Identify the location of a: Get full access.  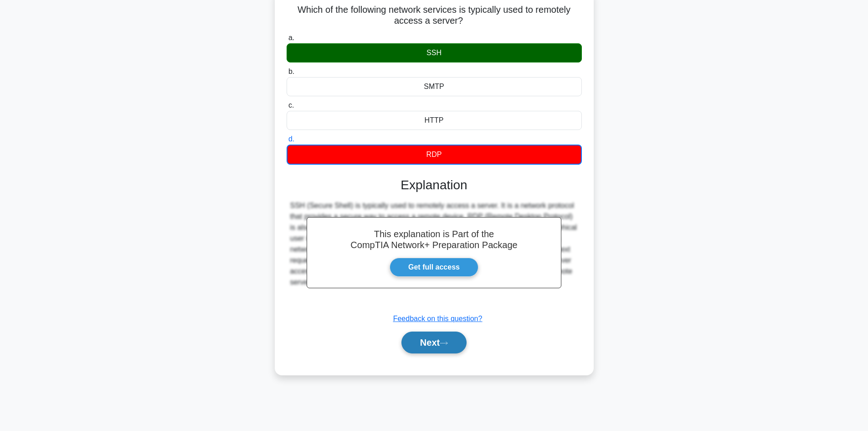
(434, 268).